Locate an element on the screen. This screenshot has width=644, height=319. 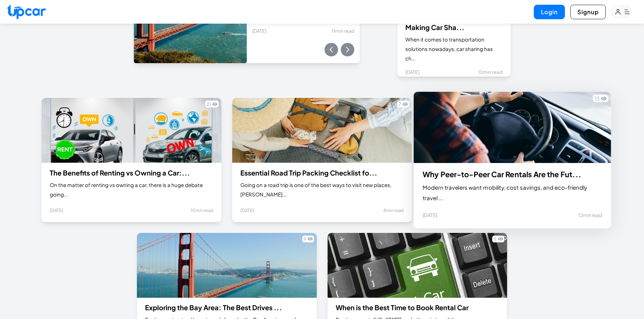
span: 12 min read is located at coordinates (590, 216).